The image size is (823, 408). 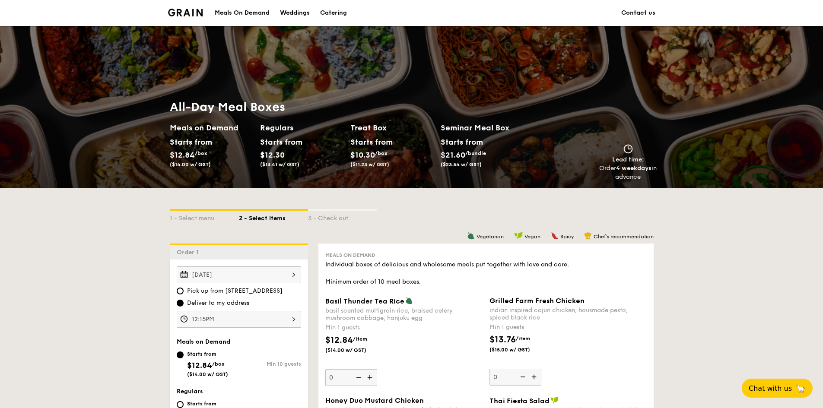 I want to click on span: Chef's recommendation, so click(x=624, y=237).